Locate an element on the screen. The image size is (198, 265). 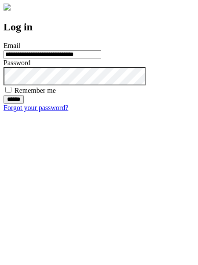
label: Email is located at coordinates (12, 45).